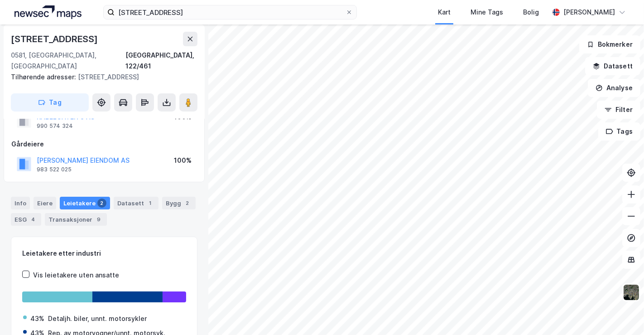  Describe the element at coordinates (621, 313) in the screenshot. I see `div: Chat Widget` at that location.